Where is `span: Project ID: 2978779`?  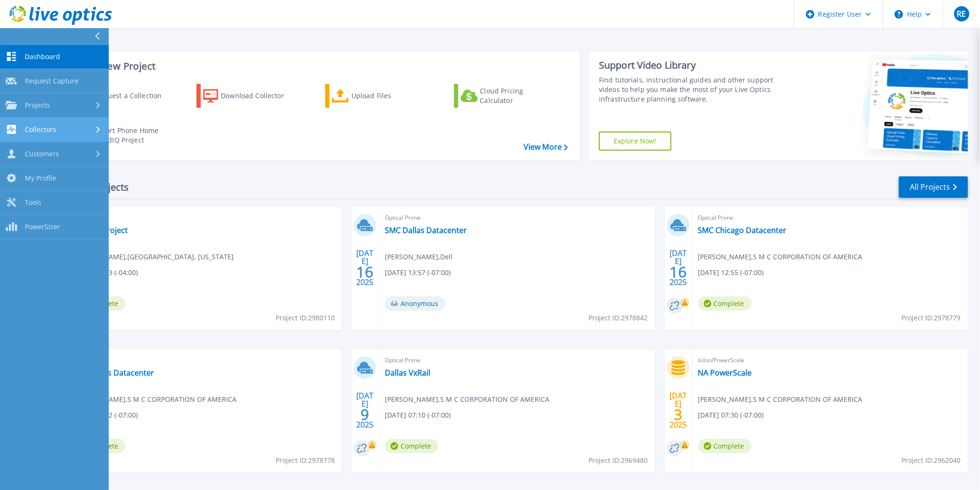 span: Project ID: 2978779 is located at coordinates (931, 318).